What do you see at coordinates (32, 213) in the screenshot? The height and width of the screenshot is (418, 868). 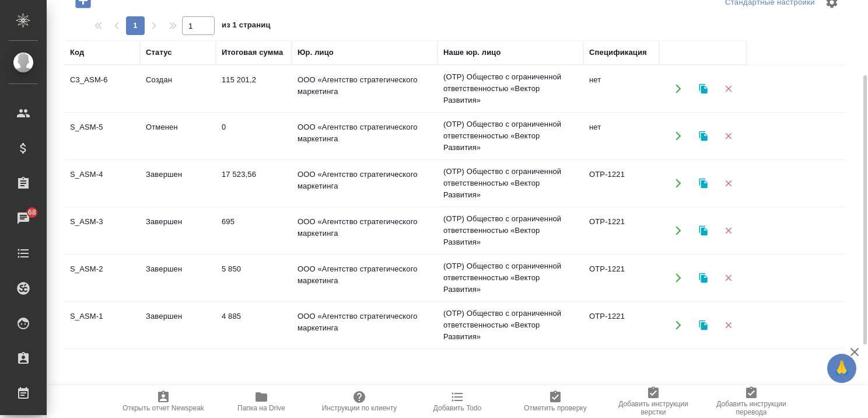 I see `span: 68` at bounding box center [32, 213].